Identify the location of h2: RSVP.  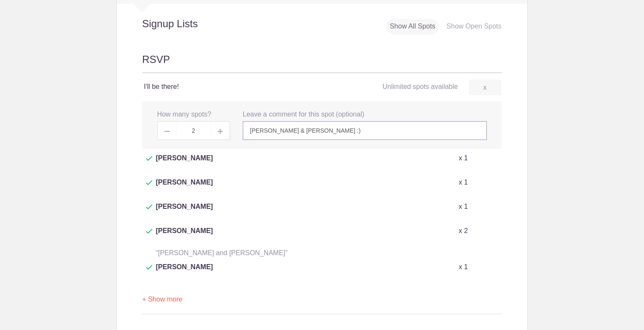
(322, 63).